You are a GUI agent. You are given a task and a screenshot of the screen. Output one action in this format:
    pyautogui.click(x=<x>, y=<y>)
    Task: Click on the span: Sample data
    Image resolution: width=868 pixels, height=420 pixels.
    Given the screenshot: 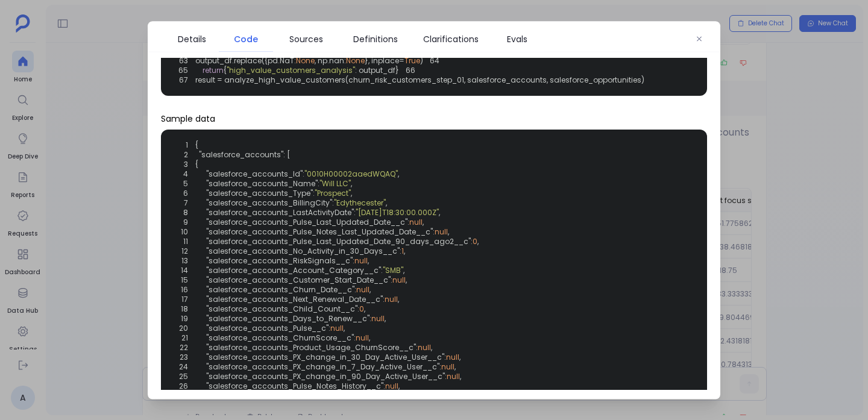 What is the action you would take?
    pyautogui.click(x=434, y=118)
    